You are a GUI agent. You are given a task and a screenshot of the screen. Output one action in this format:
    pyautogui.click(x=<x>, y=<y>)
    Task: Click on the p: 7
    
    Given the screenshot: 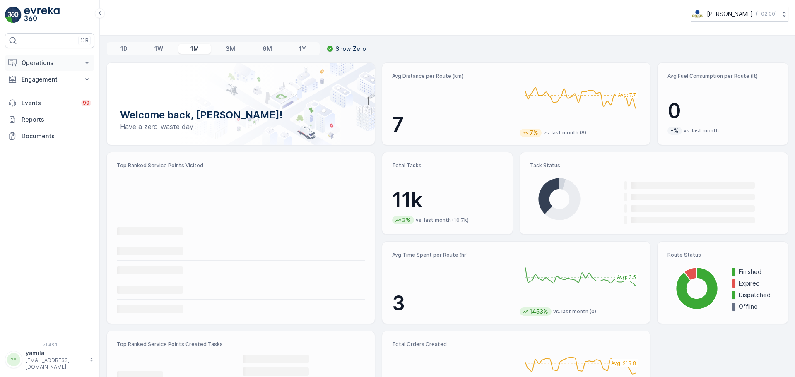 What is the action you would take?
    pyautogui.click(x=453, y=125)
    